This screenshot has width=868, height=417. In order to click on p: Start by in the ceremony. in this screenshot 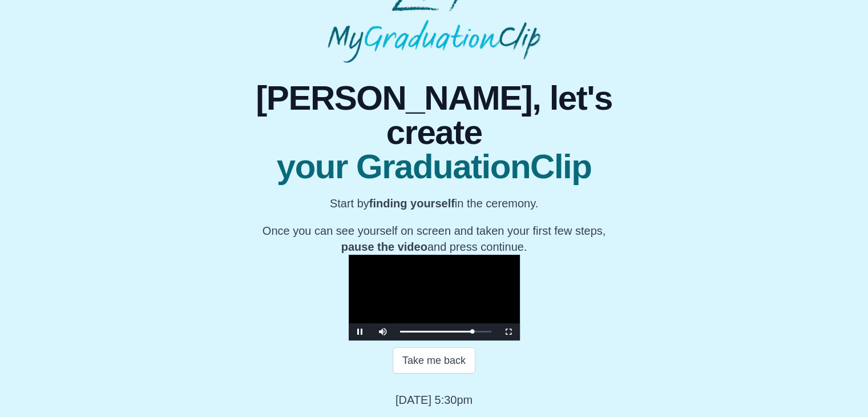, I will do `click(434, 204)`.